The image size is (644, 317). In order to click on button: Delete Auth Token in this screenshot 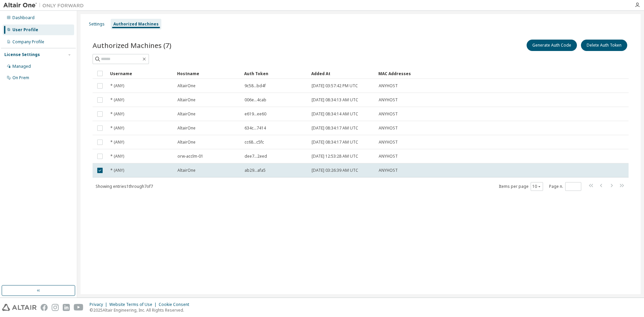, I will do `click(604, 45)`.